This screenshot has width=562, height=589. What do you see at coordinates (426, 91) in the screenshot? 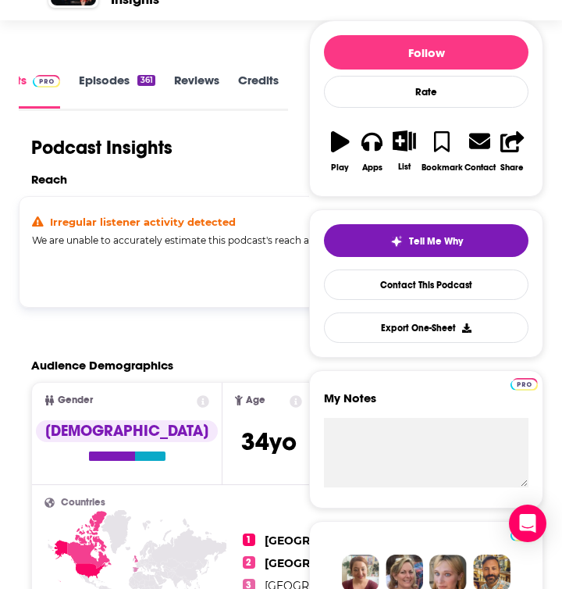
I see `div: Rate` at bounding box center [426, 91].